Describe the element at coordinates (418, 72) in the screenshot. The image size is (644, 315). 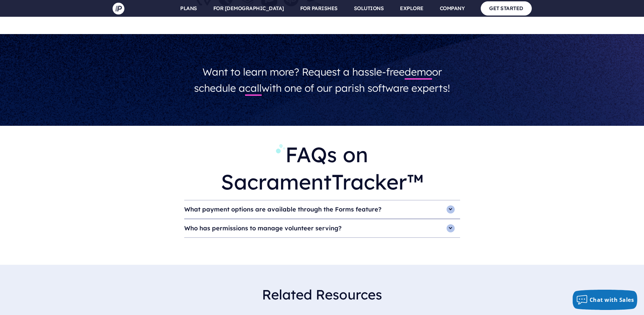
I see `span: demo` at that location.